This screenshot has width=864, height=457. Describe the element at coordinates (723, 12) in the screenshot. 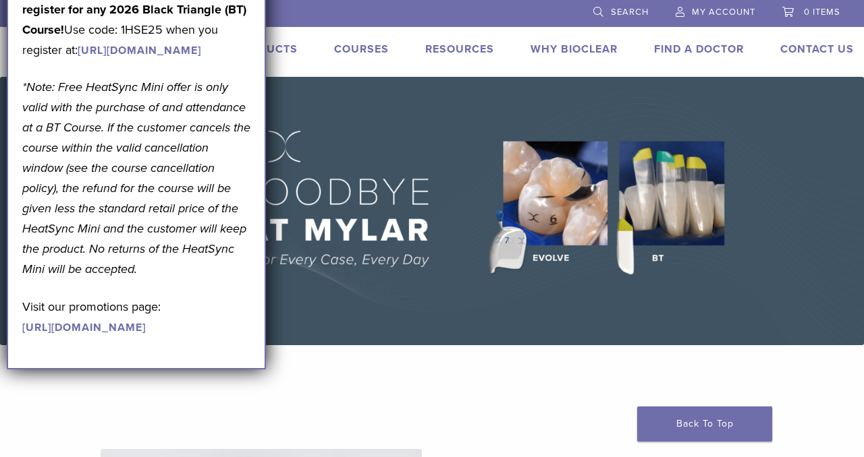

I see `span: My Account` at that location.